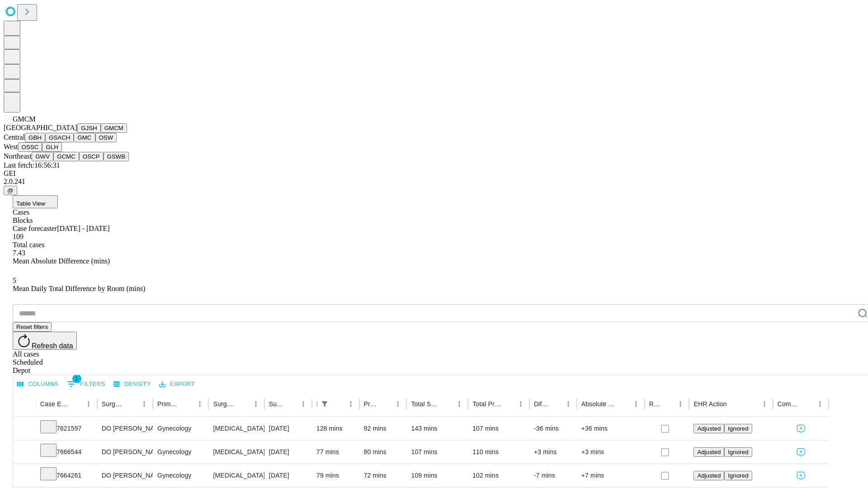 The height and width of the screenshot is (488, 868). I want to click on button: Reset filters, so click(32, 327).